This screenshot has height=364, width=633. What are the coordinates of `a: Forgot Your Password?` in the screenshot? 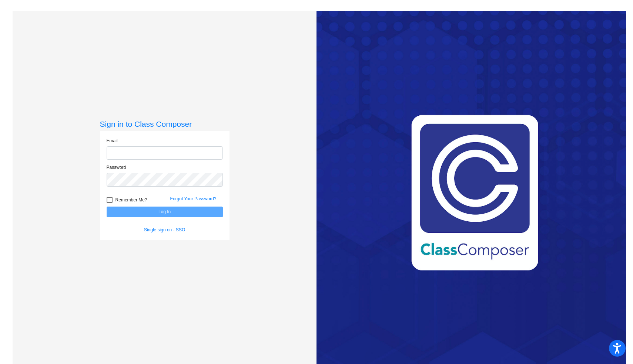 It's located at (193, 199).